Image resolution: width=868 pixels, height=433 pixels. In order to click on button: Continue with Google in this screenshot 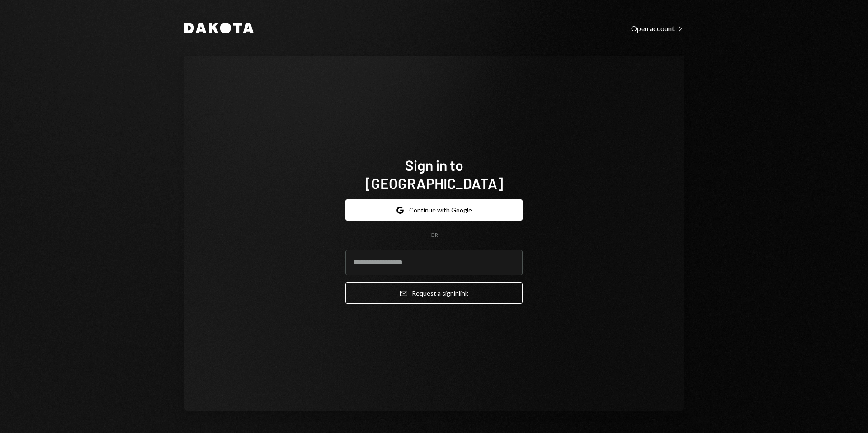, I will do `click(434, 210)`.